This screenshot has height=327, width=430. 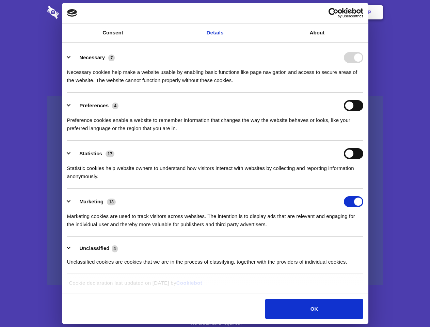 What do you see at coordinates (215, 33) in the screenshot?
I see `a: Details` at bounding box center [215, 33].